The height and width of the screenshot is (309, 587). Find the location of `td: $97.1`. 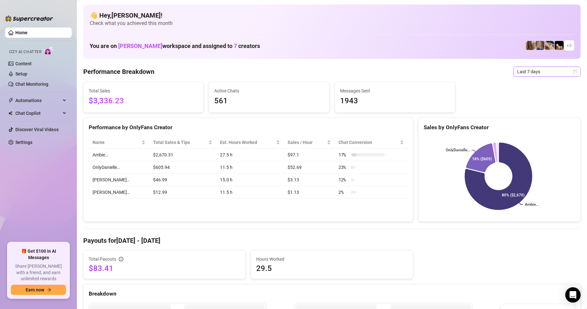

td: $97.1 is located at coordinates (309, 155).